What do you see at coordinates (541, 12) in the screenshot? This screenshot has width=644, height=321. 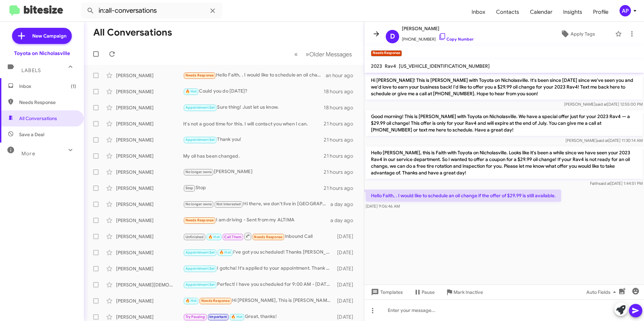 I see `span: Calendar` at bounding box center [541, 12].